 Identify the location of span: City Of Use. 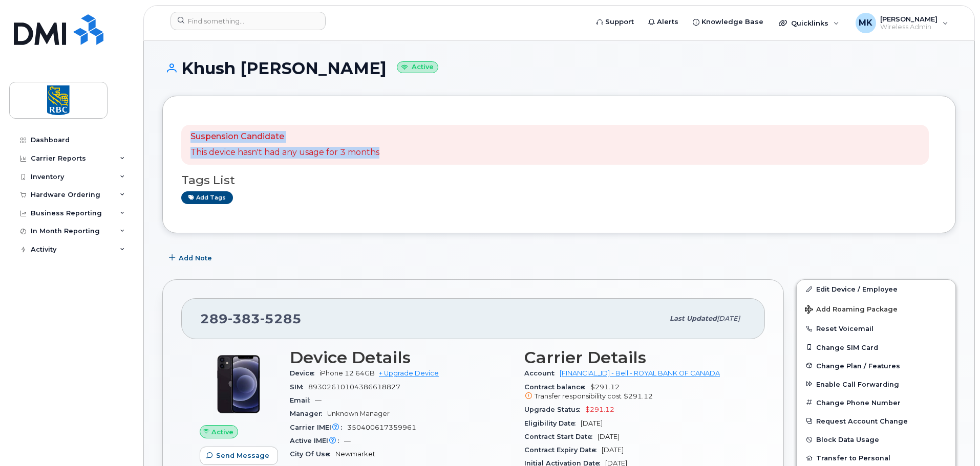
(313, 454).